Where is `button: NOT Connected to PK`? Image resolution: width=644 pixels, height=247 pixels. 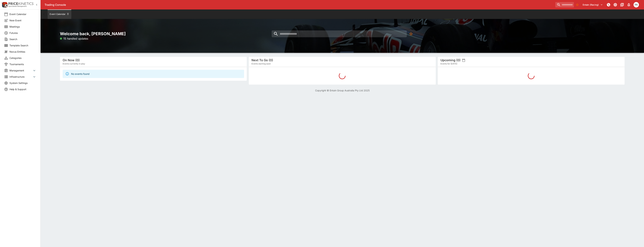 button: NOT Connected to PK is located at coordinates (609, 5).